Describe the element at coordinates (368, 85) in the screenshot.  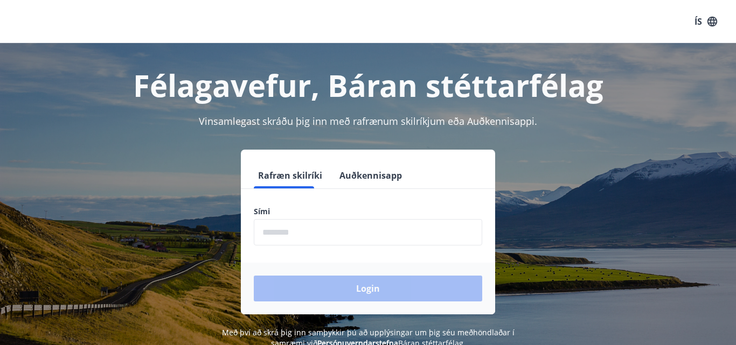
I see `h1: Félagavefur, Báran stéttarfélag` at that location.